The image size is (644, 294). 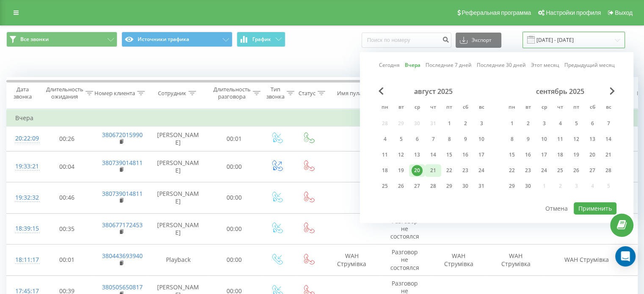 I want to click on a: 380443693940, so click(x=122, y=256).